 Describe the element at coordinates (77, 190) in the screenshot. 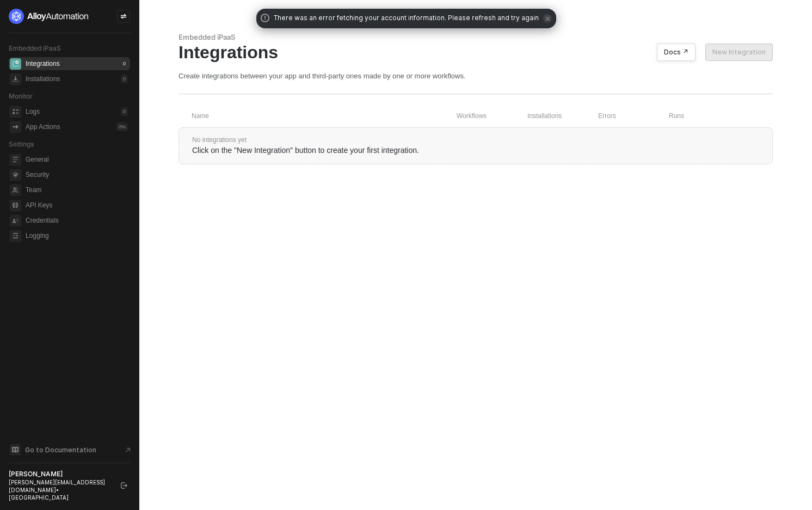

I see `span: Team` at that location.